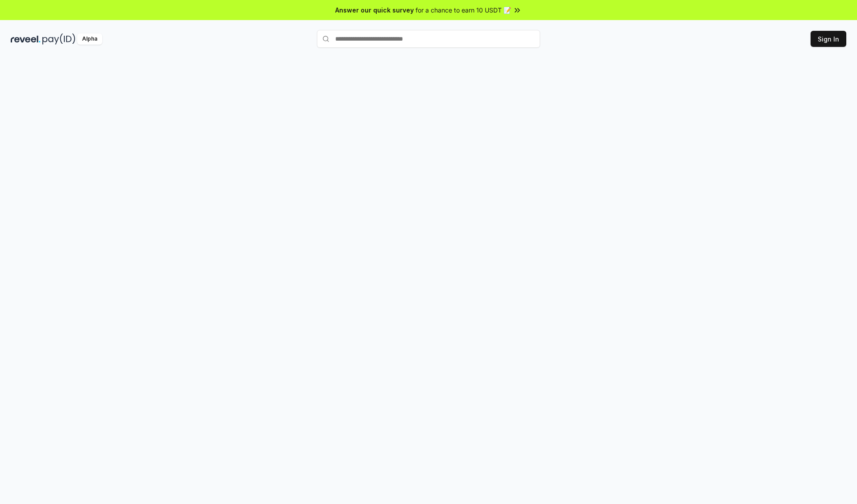 The image size is (857, 504). What do you see at coordinates (374, 10) in the screenshot?
I see `span: Answer our quick survey` at bounding box center [374, 10].